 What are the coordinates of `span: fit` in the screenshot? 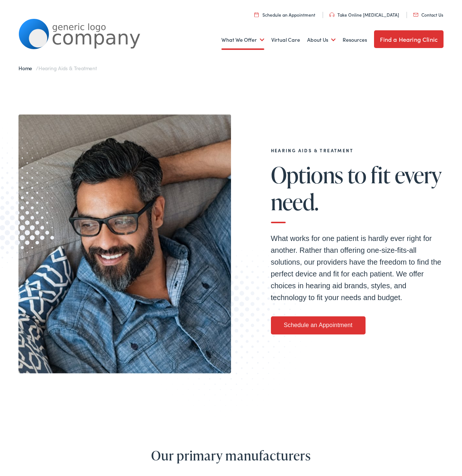 It's located at (380, 175).